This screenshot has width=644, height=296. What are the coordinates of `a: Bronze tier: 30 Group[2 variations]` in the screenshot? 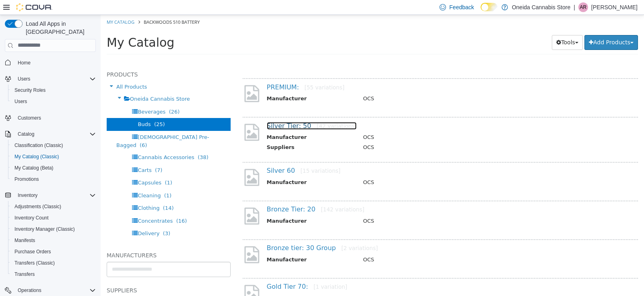 It's located at (222, 233).